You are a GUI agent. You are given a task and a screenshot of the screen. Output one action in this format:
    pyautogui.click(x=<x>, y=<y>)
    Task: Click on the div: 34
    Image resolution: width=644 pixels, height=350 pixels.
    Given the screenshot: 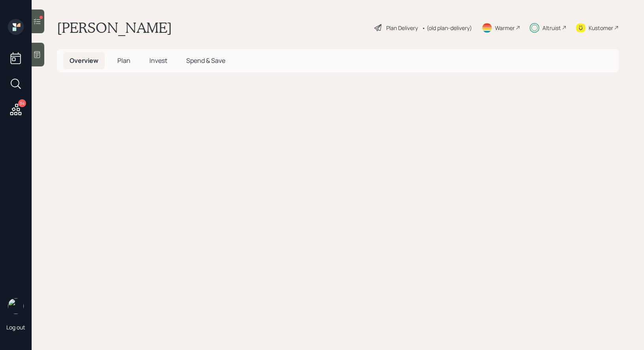 What is the action you would take?
    pyautogui.click(x=22, y=103)
    